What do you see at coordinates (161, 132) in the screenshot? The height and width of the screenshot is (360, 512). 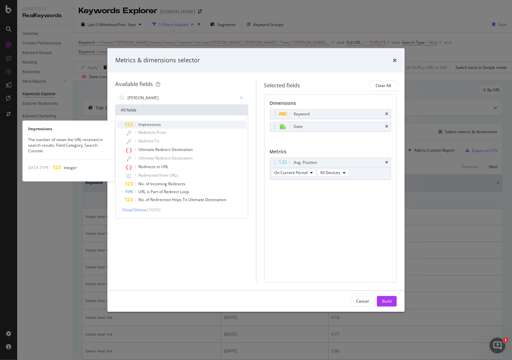 I see `span: From` at bounding box center [161, 132].